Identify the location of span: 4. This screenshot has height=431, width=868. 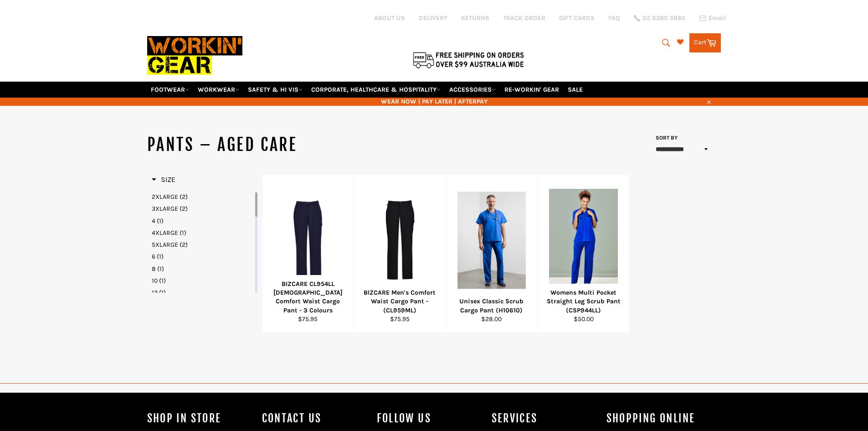
(153, 220).